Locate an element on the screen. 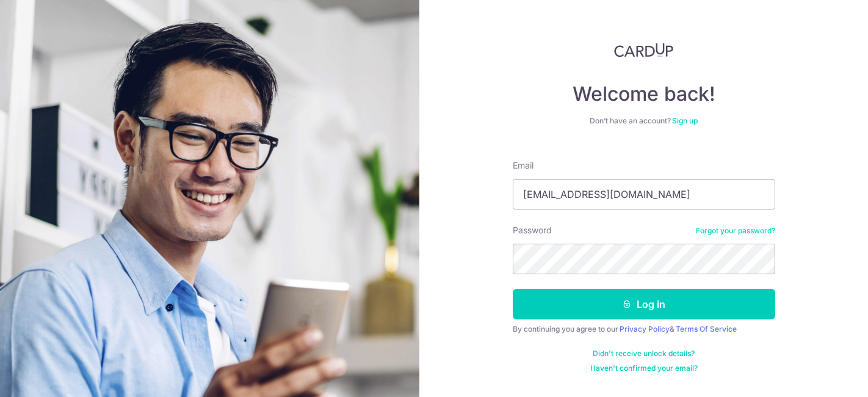  a: Didn't receive unlock details? is located at coordinates (643, 354).